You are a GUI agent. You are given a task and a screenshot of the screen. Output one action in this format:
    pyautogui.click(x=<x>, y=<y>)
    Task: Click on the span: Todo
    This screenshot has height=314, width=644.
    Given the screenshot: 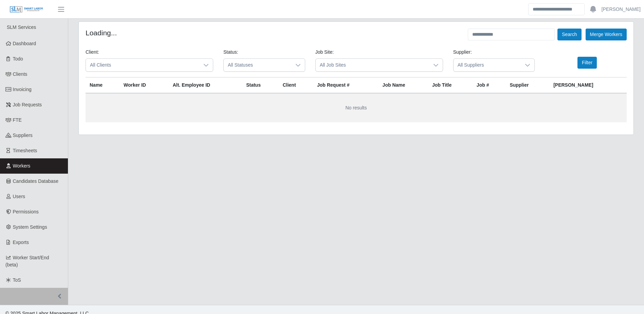 What is the action you would take?
    pyautogui.click(x=18, y=59)
    